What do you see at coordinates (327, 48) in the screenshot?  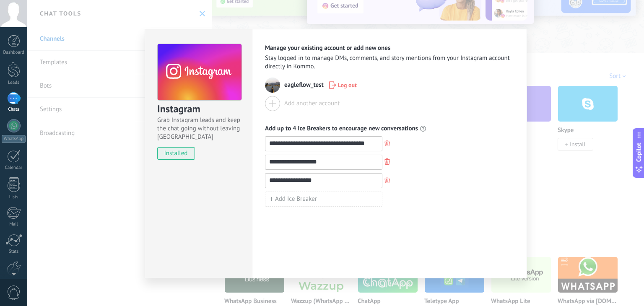 I see `span: Manage your existing account or add new ones` at bounding box center [327, 48].